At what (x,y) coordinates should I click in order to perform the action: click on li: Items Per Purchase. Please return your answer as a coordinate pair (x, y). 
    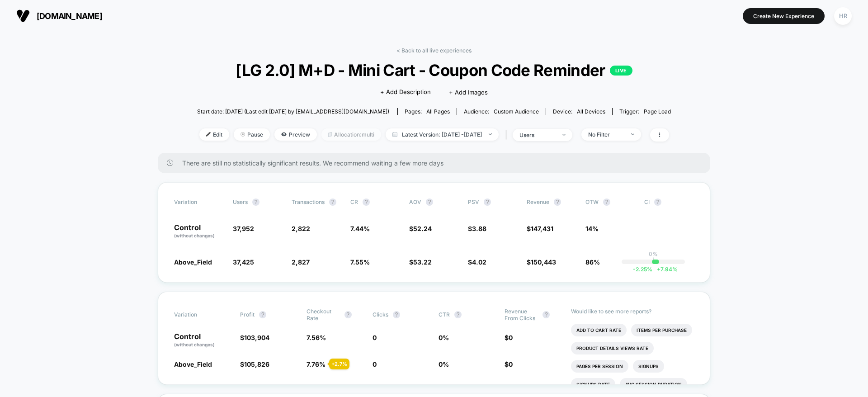
    Looking at the image, I should click on (661, 330).